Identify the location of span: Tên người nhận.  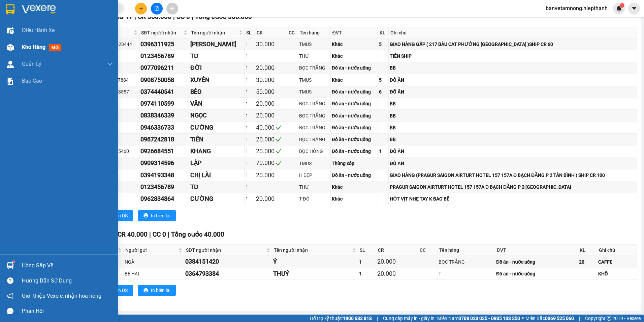
(214, 33).